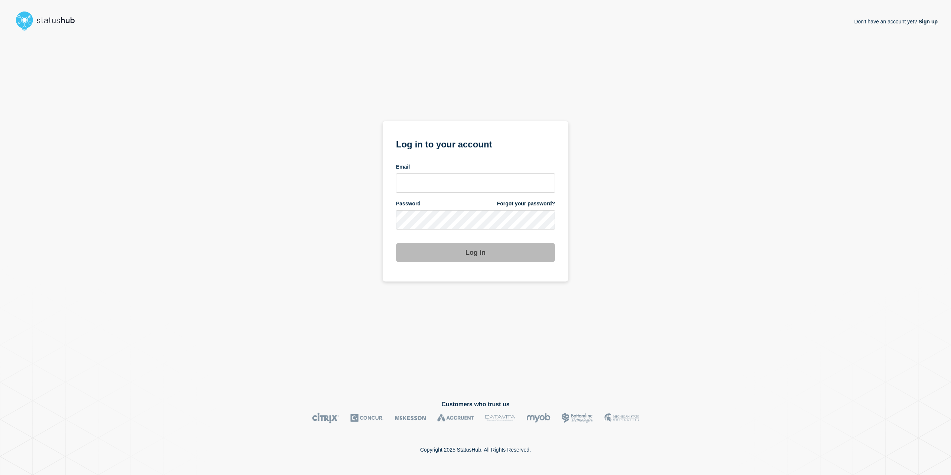 The image size is (951, 475). Describe the element at coordinates (476, 143) in the screenshot. I see `h1: Log in to your account` at that location.